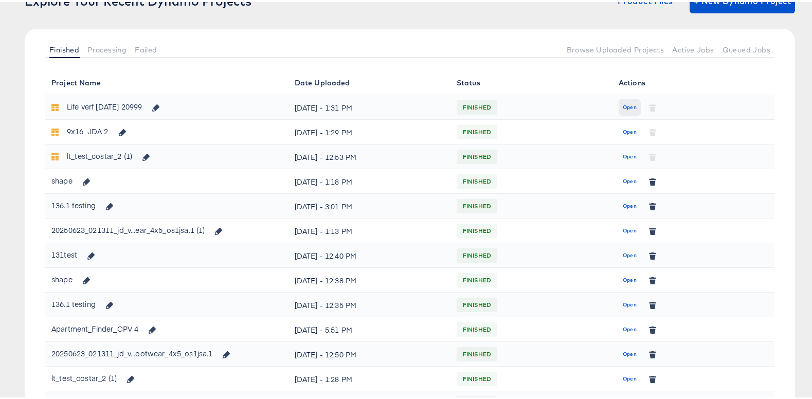 The height and width of the screenshot is (399, 812). What do you see at coordinates (132, 351) in the screenshot?
I see `div: 20250623_021311_jd_v...ootwear_4x5_os1jsa.1` at bounding box center [132, 351].